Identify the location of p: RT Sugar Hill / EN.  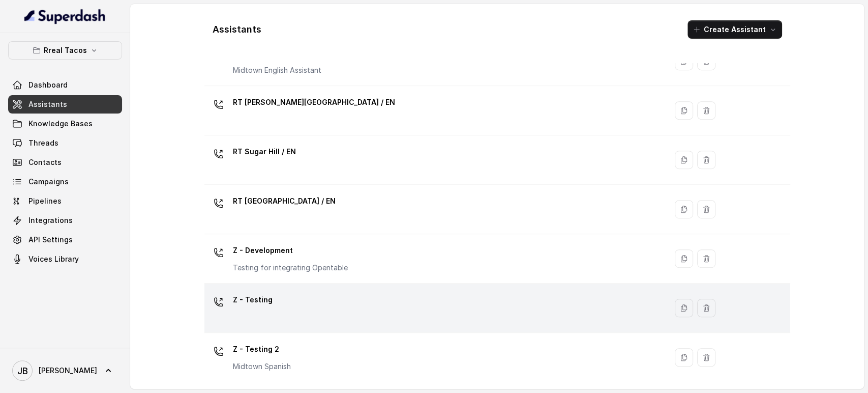
(264, 152).